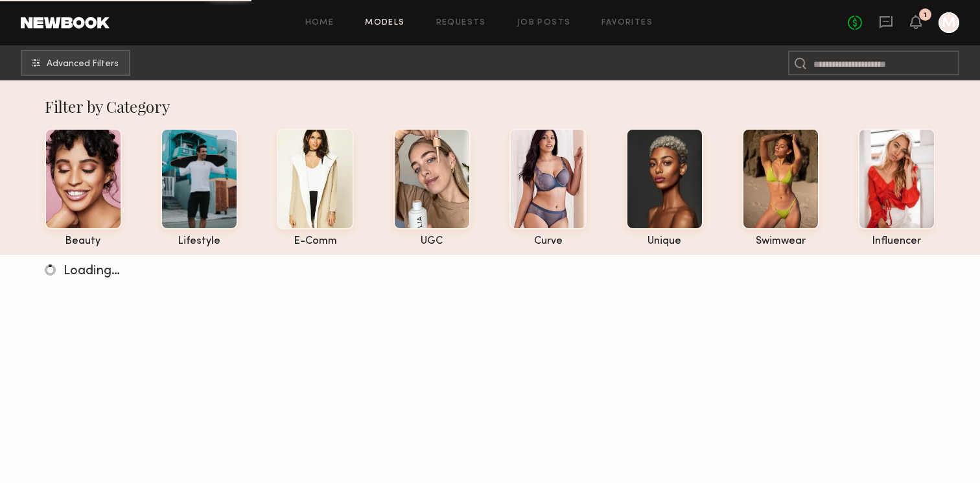 The width and height of the screenshot is (980, 483). Describe the element at coordinates (925, 15) in the screenshot. I see `div: 1` at that location.